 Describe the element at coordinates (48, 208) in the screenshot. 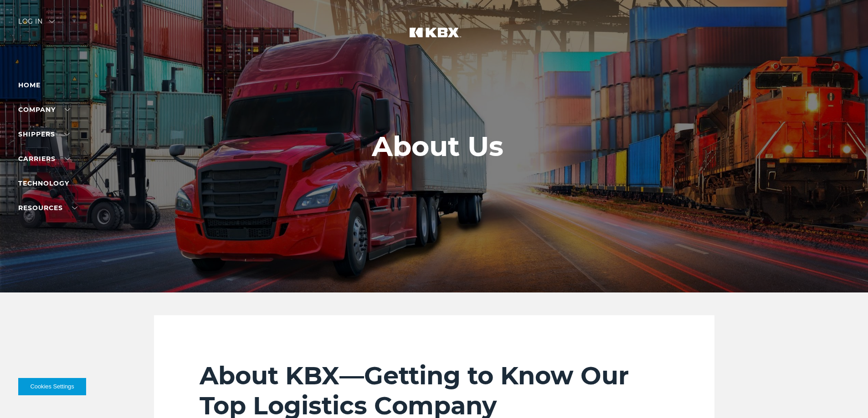

I see `a: RESOURCES` at that location.